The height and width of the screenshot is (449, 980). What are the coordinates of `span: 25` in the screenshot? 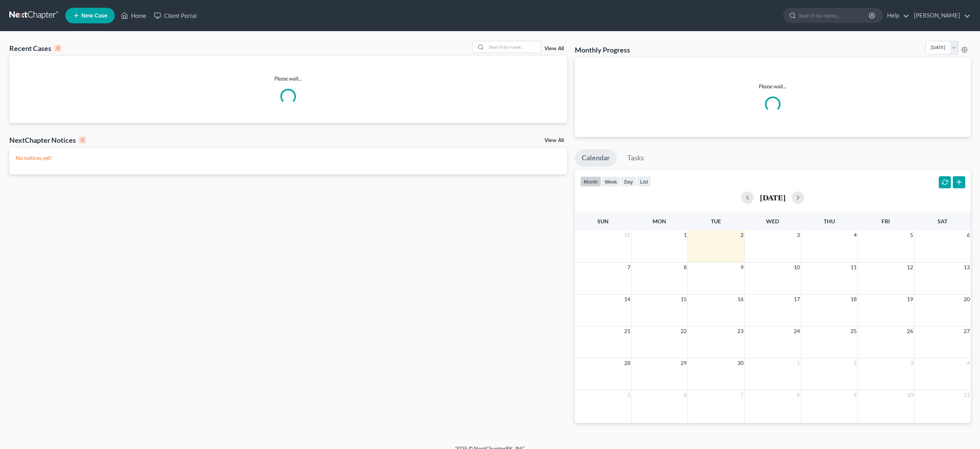 It's located at (854, 331).